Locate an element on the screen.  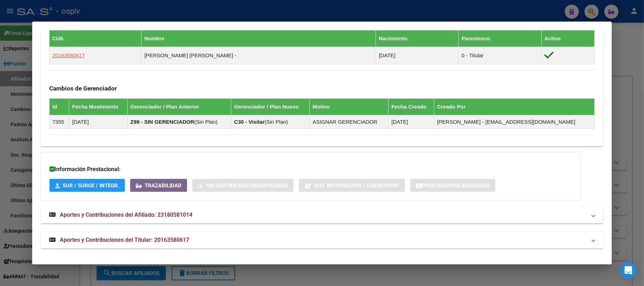
strong: C30 - Visitar is located at coordinates (249, 121).